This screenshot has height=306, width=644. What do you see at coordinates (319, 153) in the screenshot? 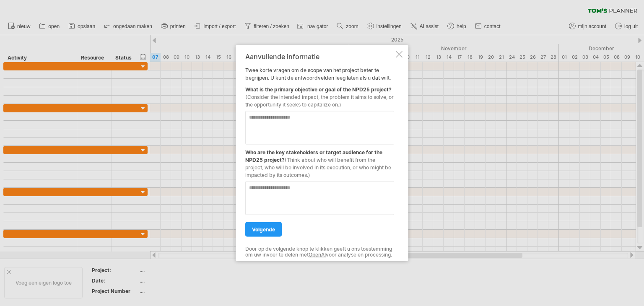
I see `div: Twee korte vragen om de scope van het project beter te begrijpen. U kunt de antwoordvelden leeg l...` at bounding box center [319, 153].